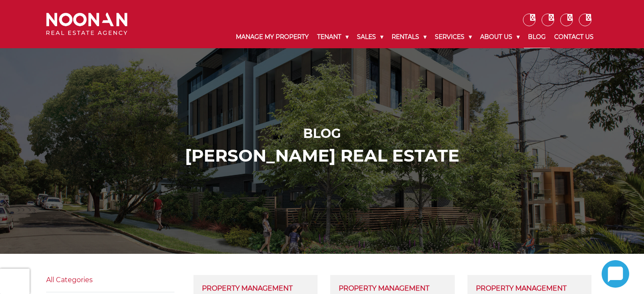 This screenshot has width=644, height=294. Describe the element at coordinates (453, 37) in the screenshot. I see `a: Services` at that location.